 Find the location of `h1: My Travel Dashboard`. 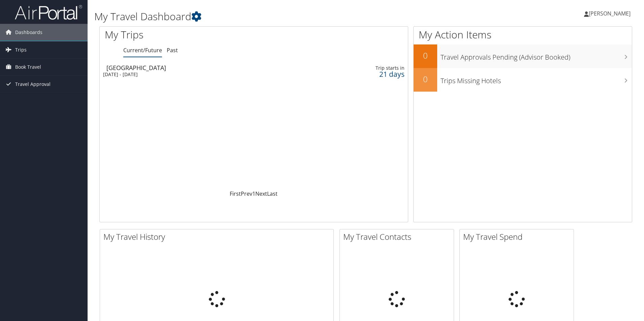

h1: My Travel Dashboard is located at coordinates (275, 17).